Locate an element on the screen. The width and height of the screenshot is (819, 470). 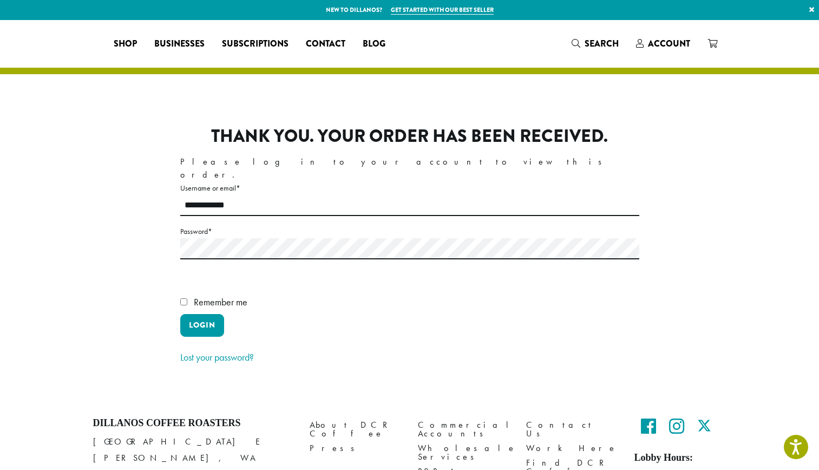
div: Please log in to your account to view this order. is located at coordinates (410, 168).